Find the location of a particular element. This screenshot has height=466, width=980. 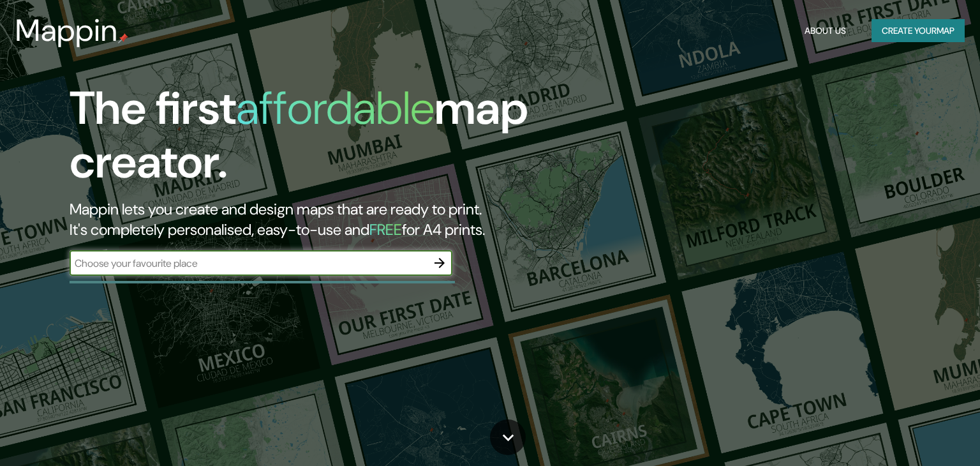

button: About Us is located at coordinates (825, 30).